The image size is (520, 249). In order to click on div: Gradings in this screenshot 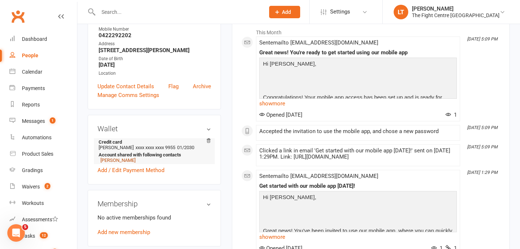, I will do `click(32, 171)`.